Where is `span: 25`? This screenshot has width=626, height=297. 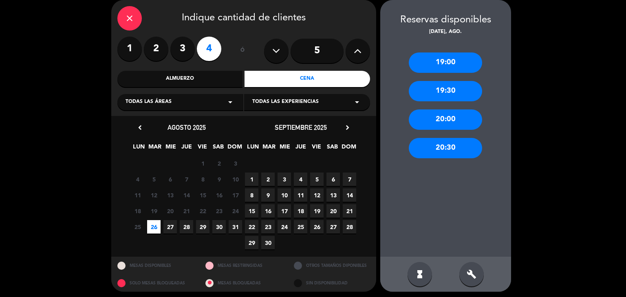
span: 25 is located at coordinates (137, 227).